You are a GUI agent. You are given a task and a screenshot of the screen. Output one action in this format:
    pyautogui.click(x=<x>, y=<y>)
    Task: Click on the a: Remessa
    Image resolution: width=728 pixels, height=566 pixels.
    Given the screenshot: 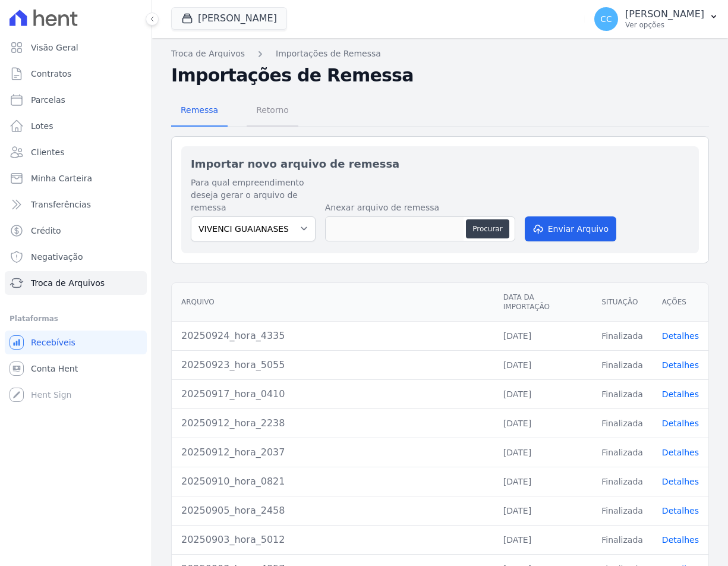 What is the action you would take?
    pyautogui.click(x=199, y=111)
    